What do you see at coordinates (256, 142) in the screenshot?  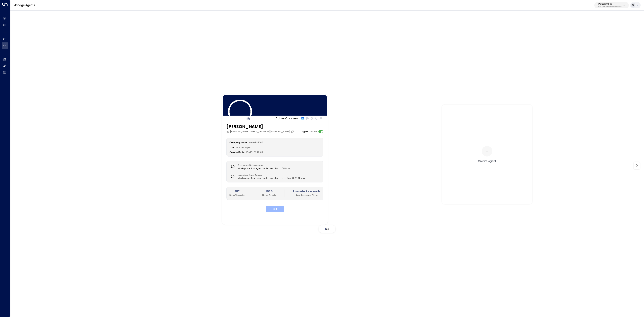 I see `span: Werkstatt360` at bounding box center [256, 142].